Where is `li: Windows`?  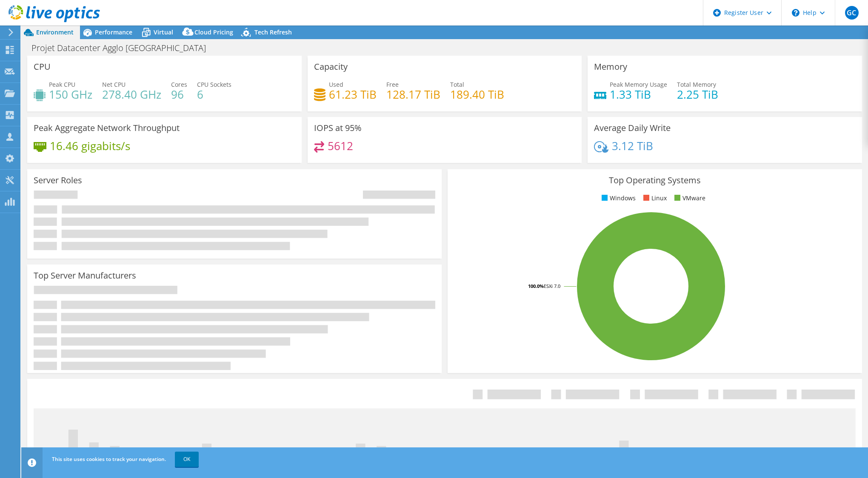
li: Windows is located at coordinates (617, 198).